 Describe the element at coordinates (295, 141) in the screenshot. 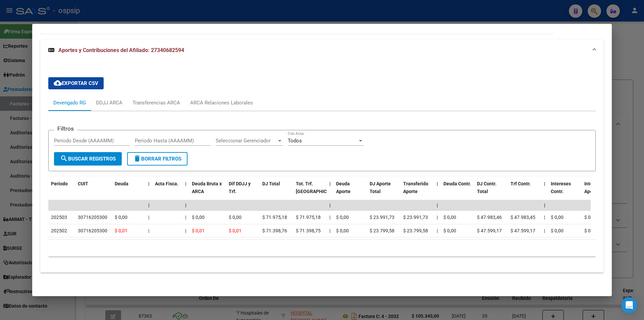

I see `span: Todos` at that location.